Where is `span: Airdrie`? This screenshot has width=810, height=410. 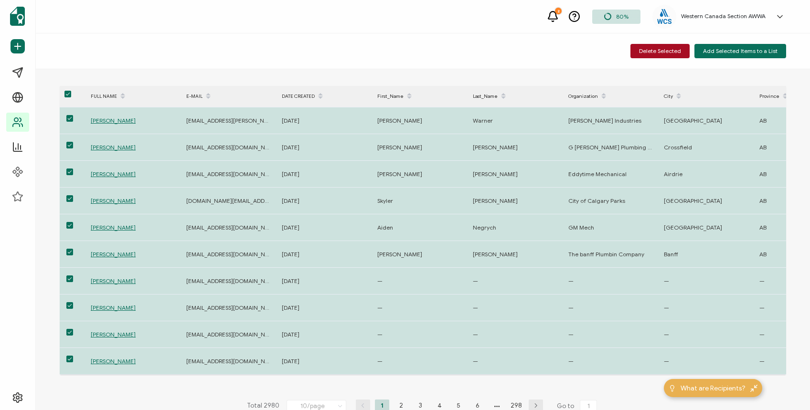
span: Airdrie is located at coordinates (673, 174).